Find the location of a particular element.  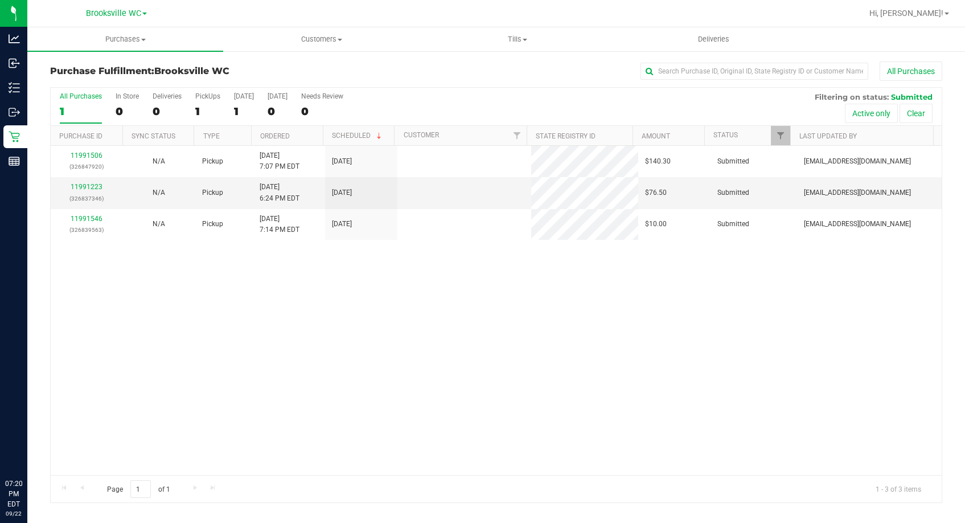

div: Deliveries is located at coordinates (167, 96).